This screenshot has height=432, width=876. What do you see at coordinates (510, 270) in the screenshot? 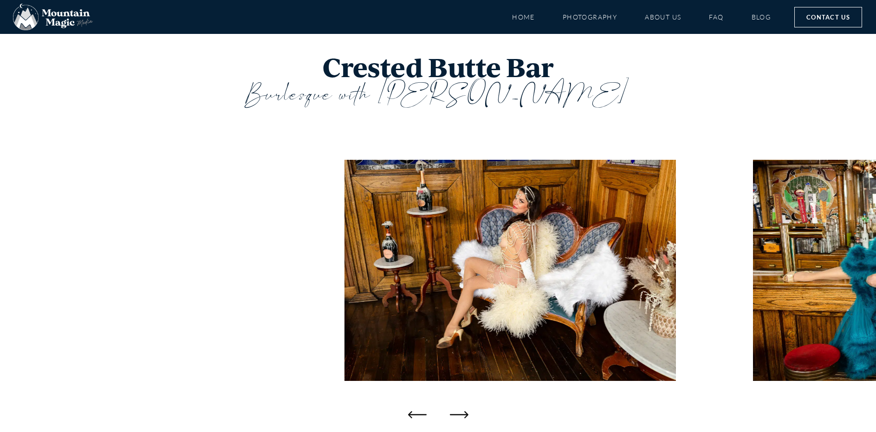
I see `div: 6 / 22` at bounding box center [510, 270].